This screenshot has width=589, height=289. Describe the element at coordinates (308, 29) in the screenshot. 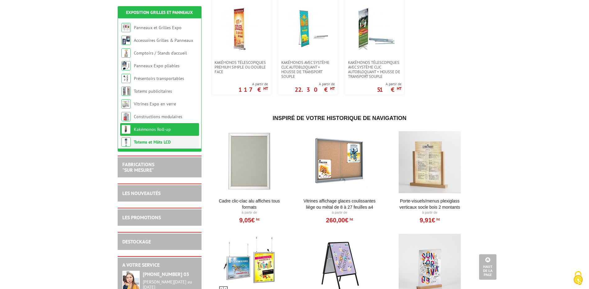

I see `img: kakémonos avec système clic autobloquant + housse de transport souple` at that location.